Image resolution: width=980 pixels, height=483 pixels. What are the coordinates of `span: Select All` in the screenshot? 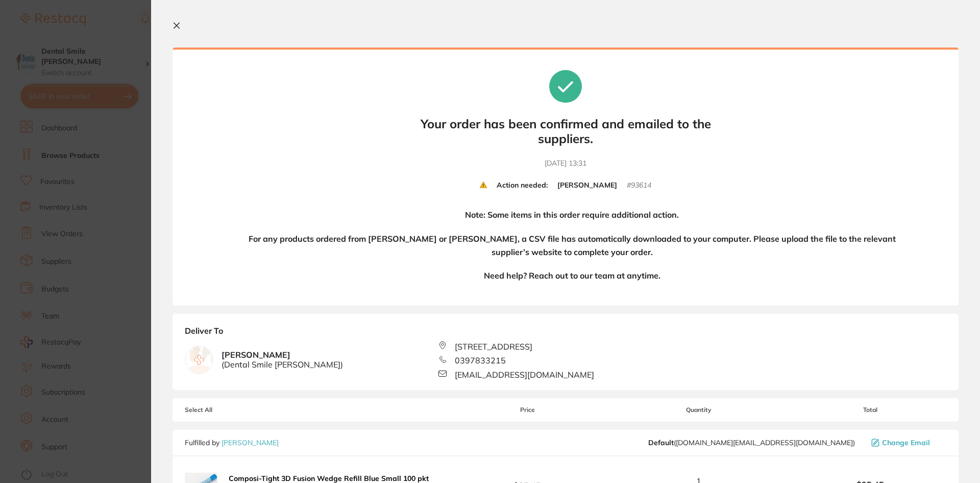 It's located at (236, 409).